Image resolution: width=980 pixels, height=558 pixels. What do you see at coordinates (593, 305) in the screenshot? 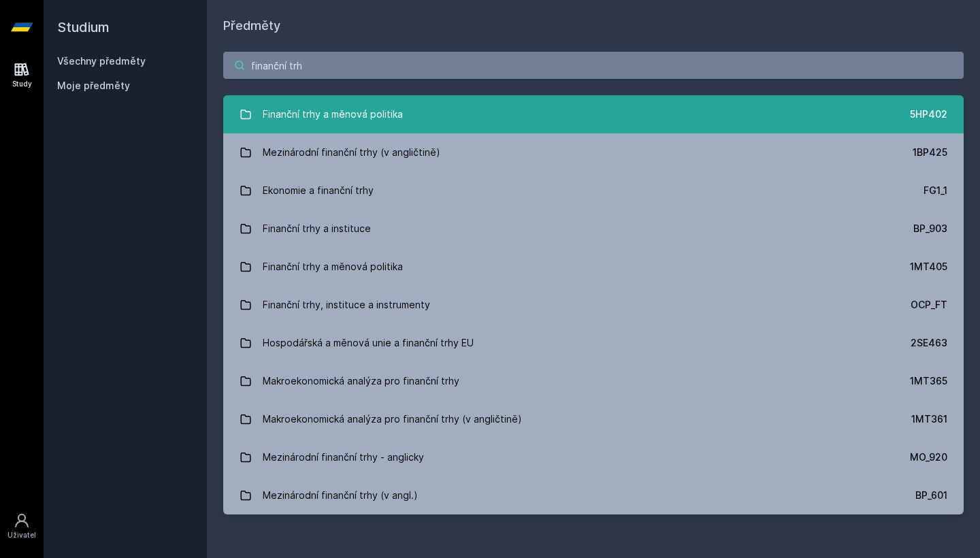
I see `a: Finanční trhy, instituce a instrumenty OCP_FT` at bounding box center [593, 305].